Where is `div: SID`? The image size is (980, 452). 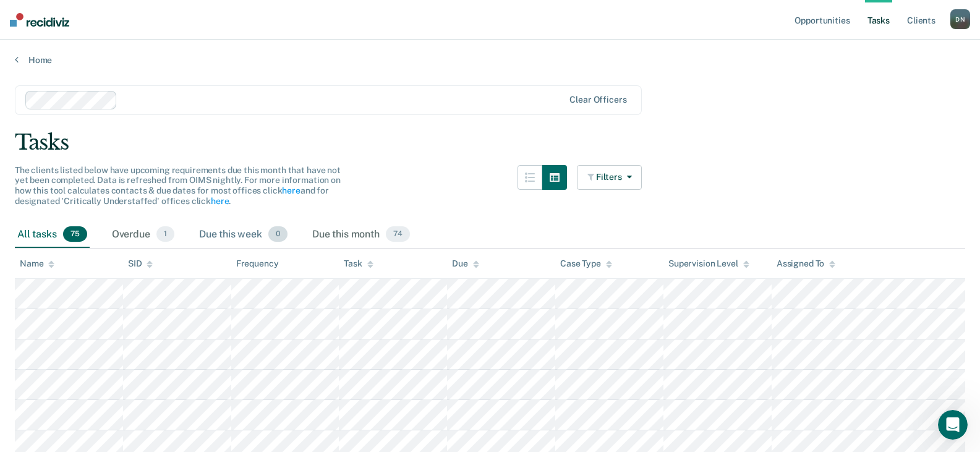 div: SID is located at coordinates (141, 263).